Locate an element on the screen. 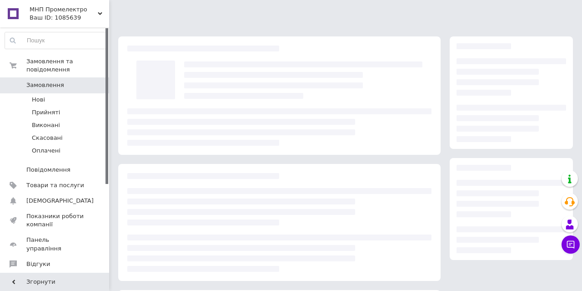 This screenshot has height=291, width=582. span: Показники роботи компанії is located at coordinates (55, 220).